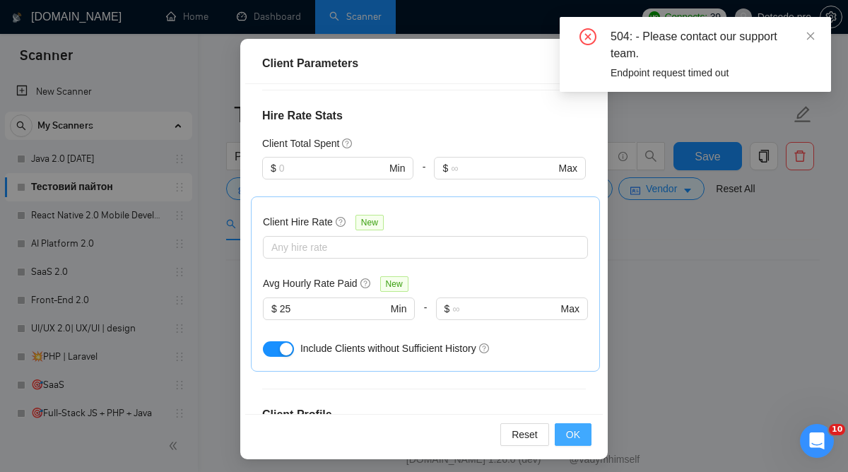  Describe the element at coordinates (573, 435) in the screenshot. I see `span: OK` at that location.